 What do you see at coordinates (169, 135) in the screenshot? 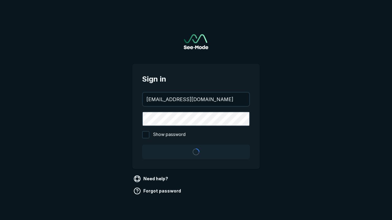
I see `span: Show password` at bounding box center [169, 135].